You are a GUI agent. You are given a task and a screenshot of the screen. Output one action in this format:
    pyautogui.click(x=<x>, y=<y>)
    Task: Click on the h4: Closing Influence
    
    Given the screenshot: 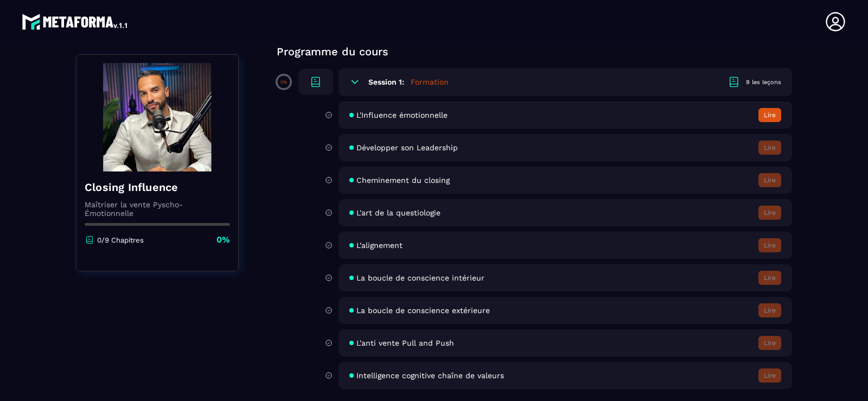 What is the action you would take?
    pyautogui.click(x=157, y=187)
    